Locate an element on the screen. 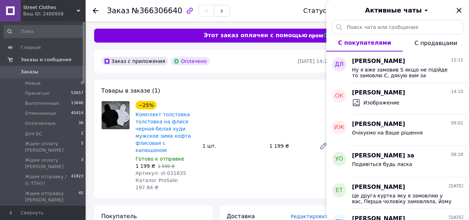 The image size is (469, 220). span: Отмененные is located at coordinates (40, 113).